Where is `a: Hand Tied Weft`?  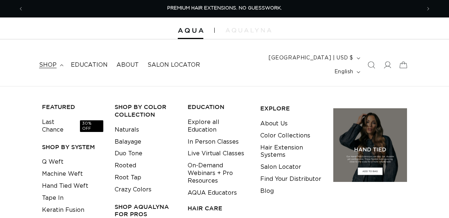
a: Hand Tied Weft is located at coordinates (65, 186).